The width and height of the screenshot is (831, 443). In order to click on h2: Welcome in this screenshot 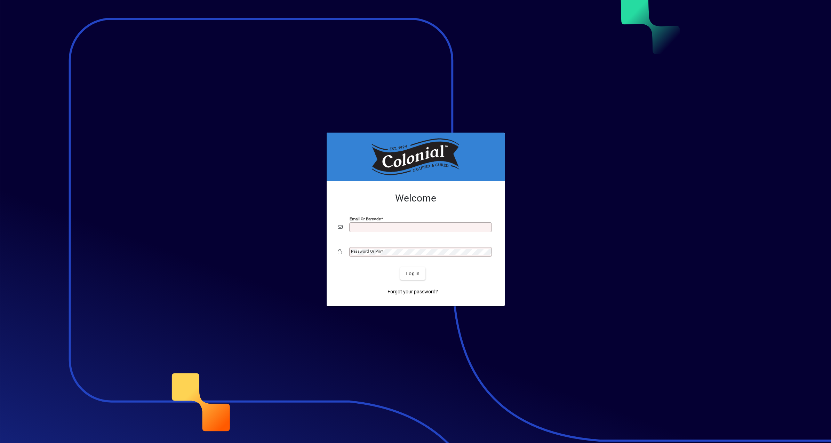, I will do `click(416, 198)`.